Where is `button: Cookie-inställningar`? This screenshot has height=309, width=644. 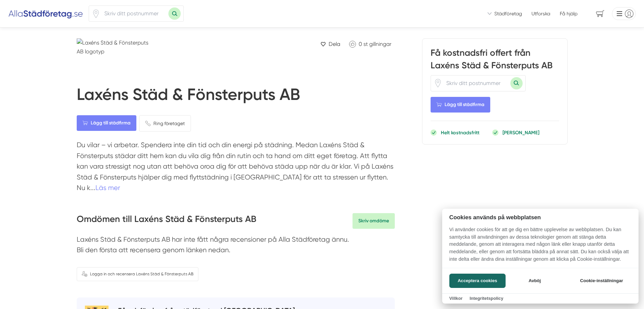
button: Cookie-inställningar is located at coordinates (601, 281).